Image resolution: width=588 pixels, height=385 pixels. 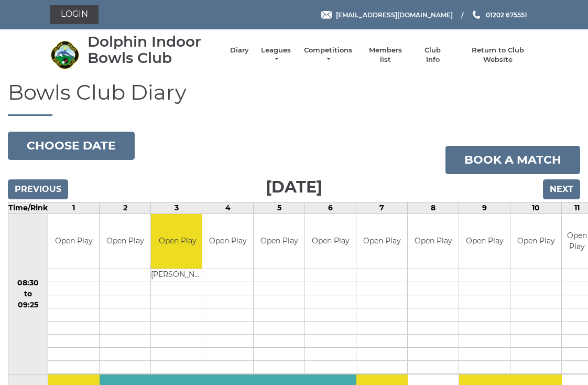 What do you see at coordinates (331, 208) in the screenshot?
I see `td: 6` at bounding box center [331, 208].